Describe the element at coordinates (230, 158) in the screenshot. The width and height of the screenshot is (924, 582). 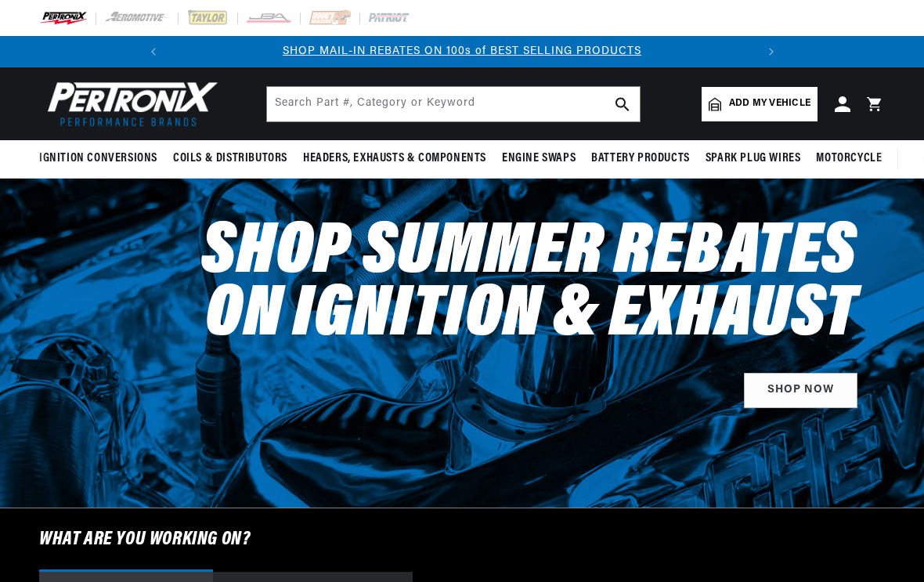
I see `summary: Coils & Distributors` at that location.